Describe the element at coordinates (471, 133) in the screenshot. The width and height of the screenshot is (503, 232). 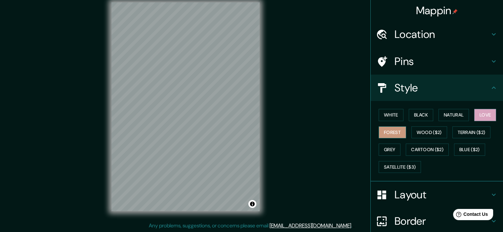
I see `button: Terrain ($2)` at that location.